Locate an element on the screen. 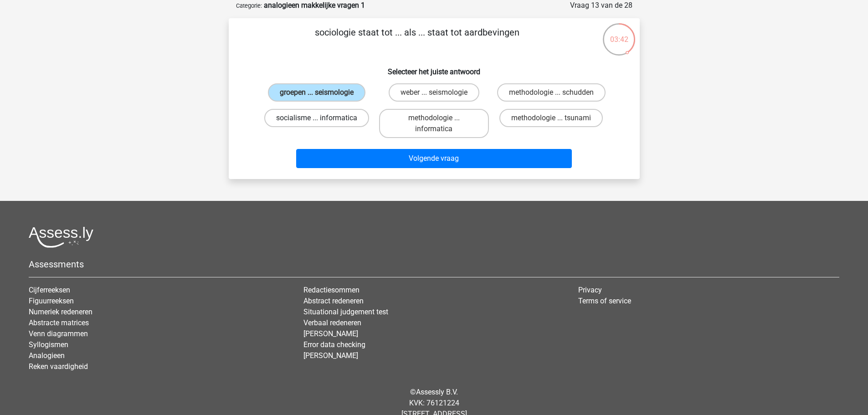  div: 03:42 is located at coordinates (619, 34).